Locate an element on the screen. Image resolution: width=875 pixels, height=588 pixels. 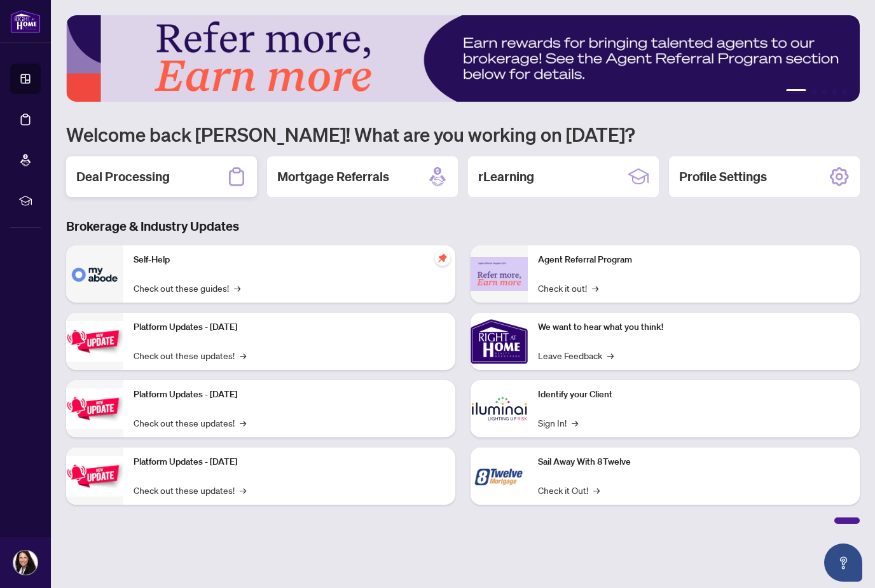
h2: Deal Processing is located at coordinates (123, 177).